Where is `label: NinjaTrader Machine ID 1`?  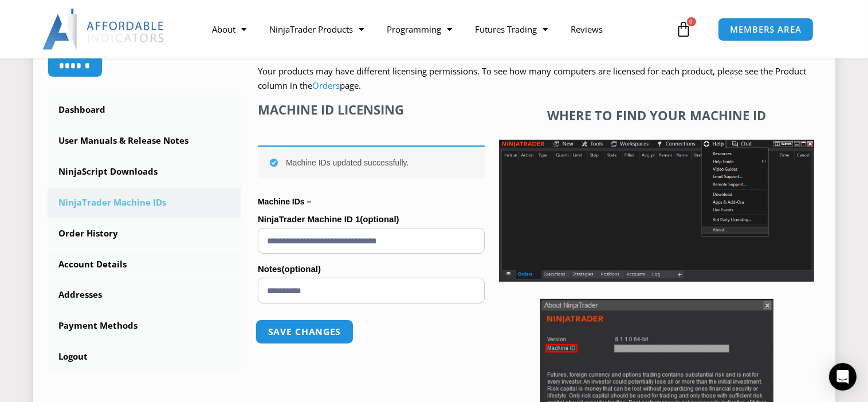 label: NinjaTrader Machine ID 1 is located at coordinates (371, 219).